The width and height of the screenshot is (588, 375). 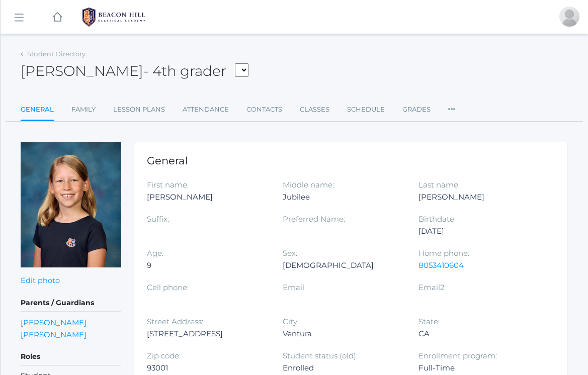 What do you see at coordinates (291, 321) in the screenshot?
I see `label: City:` at bounding box center [291, 321].